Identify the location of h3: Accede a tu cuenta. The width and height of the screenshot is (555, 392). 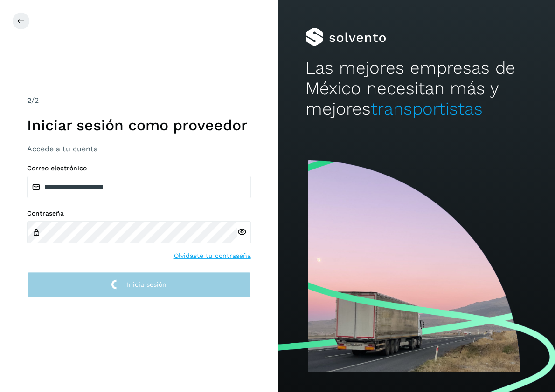
(139, 148).